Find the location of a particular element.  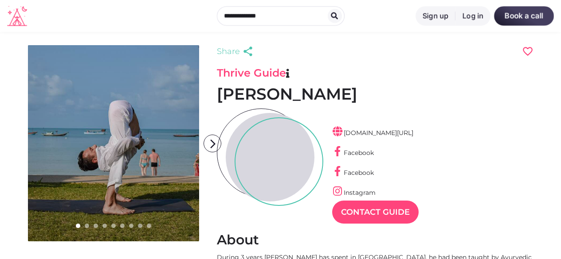

a: Instagram is located at coordinates (354, 193).